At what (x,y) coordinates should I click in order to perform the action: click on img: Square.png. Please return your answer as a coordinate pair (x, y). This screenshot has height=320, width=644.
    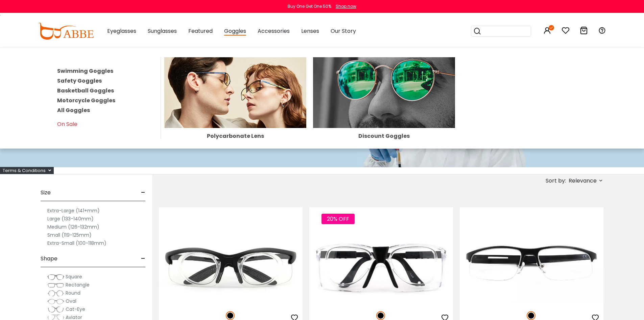
    Looking at the image, I should click on (56, 277).